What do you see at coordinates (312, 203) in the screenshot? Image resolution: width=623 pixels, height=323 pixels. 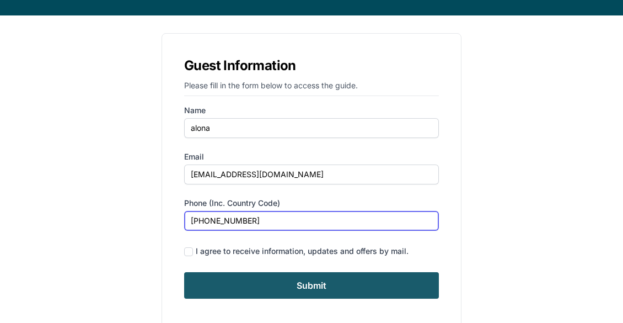 I see `label: Phone (inc. country code)` at bounding box center [312, 203].